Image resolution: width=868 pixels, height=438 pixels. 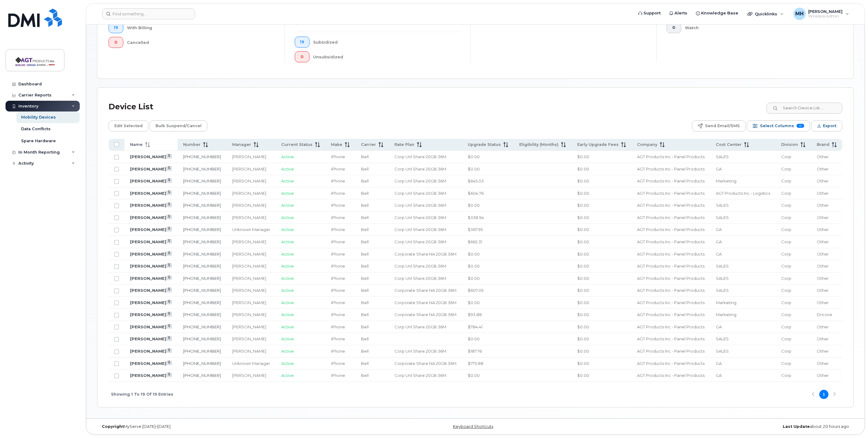 I want to click on button: Page 1, so click(x=824, y=394).